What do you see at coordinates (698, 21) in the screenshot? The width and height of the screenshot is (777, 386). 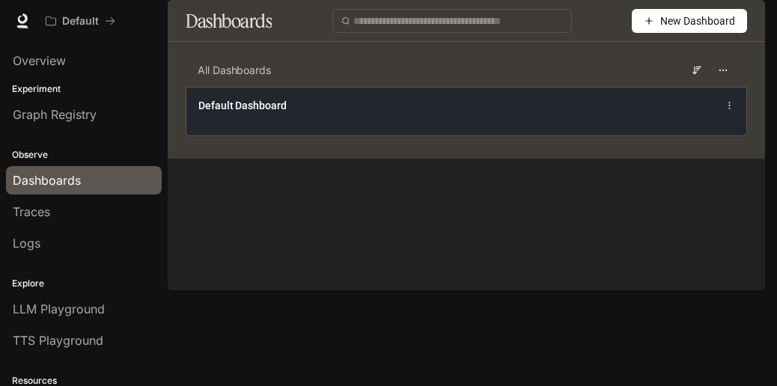 I see `span: New Dashboard` at bounding box center [698, 21].